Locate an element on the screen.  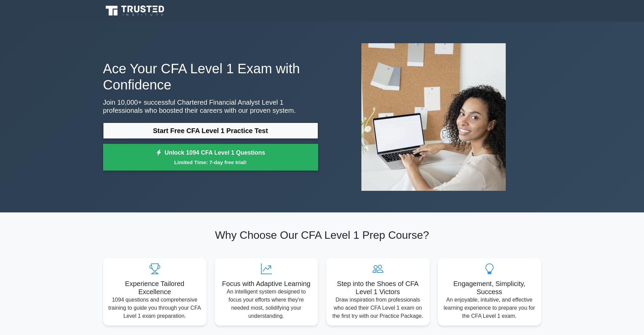
small: Limited Time: 7-day free trial! is located at coordinates (210, 162).